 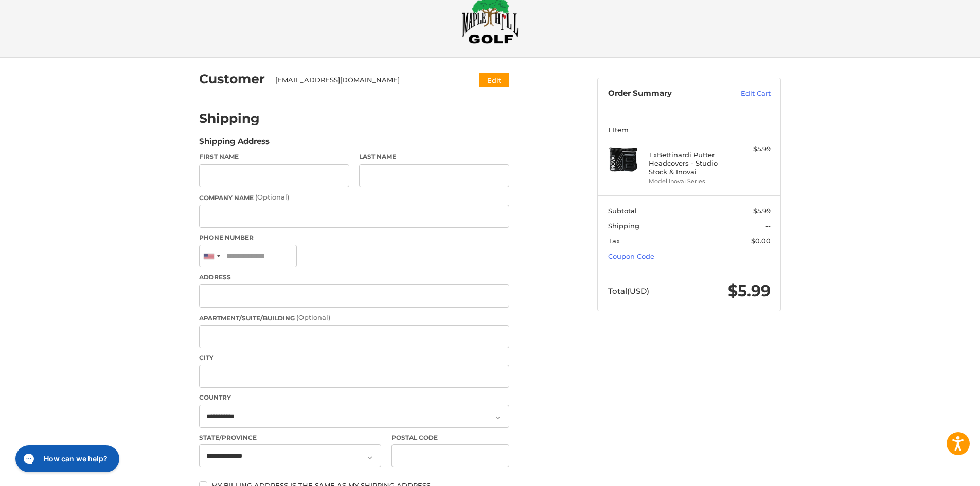 I want to click on li: Model Inovai Series, so click(x=688, y=181).